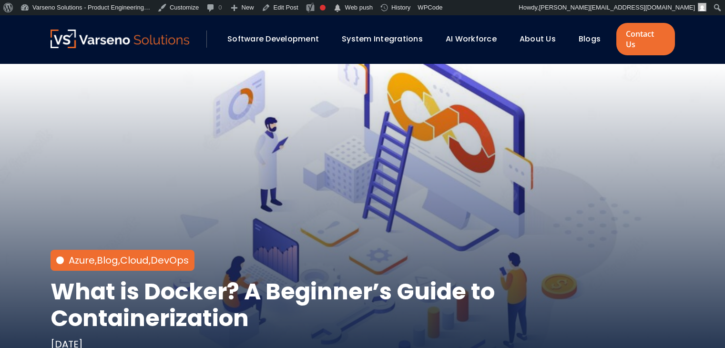  I want to click on a: Cloud, so click(134, 260).